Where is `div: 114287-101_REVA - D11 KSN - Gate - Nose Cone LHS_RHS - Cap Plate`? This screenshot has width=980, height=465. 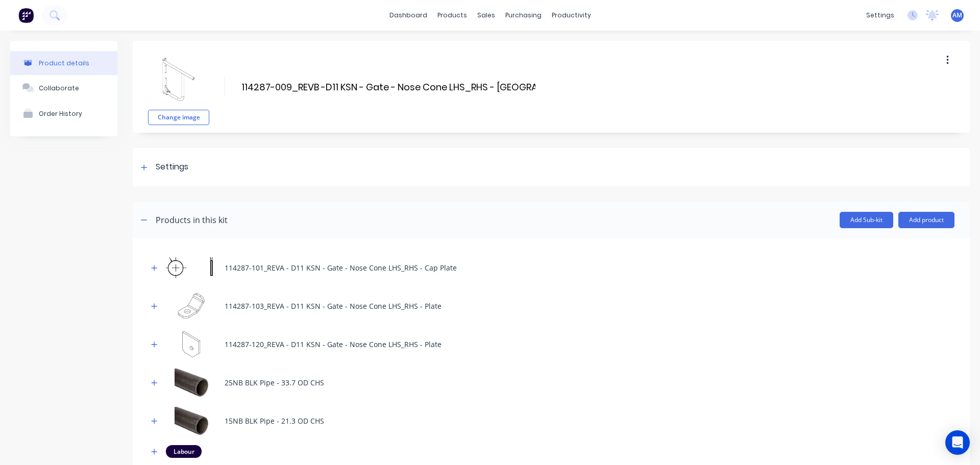
div: 114287-101_REVA - D11 KSN - Gate - Nose Cone LHS_RHS - Cap Plate is located at coordinates (341, 267).